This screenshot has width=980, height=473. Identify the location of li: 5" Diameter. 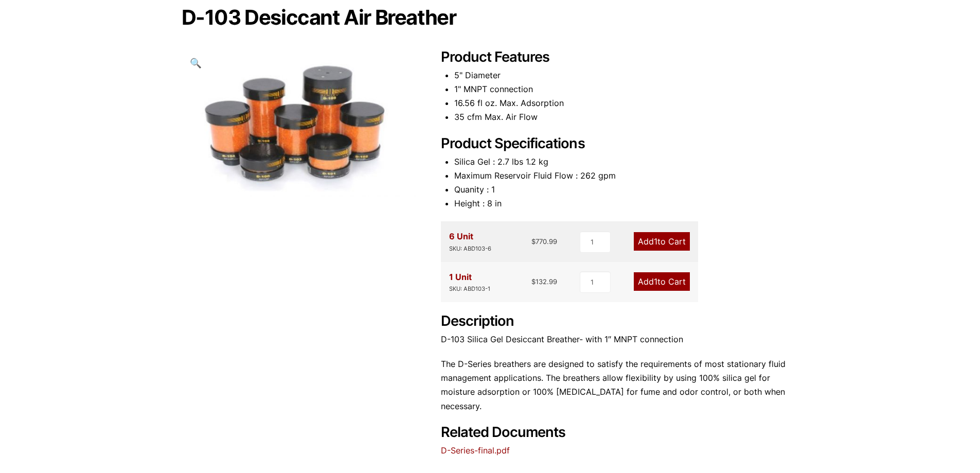
(627, 75).